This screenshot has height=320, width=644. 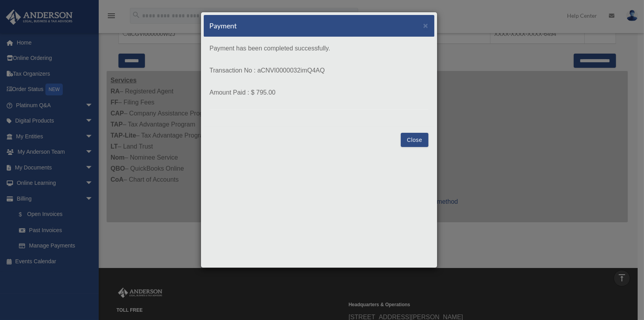 I want to click on p: Amount Paid : $ 795.00, so click(x=319, y=93).